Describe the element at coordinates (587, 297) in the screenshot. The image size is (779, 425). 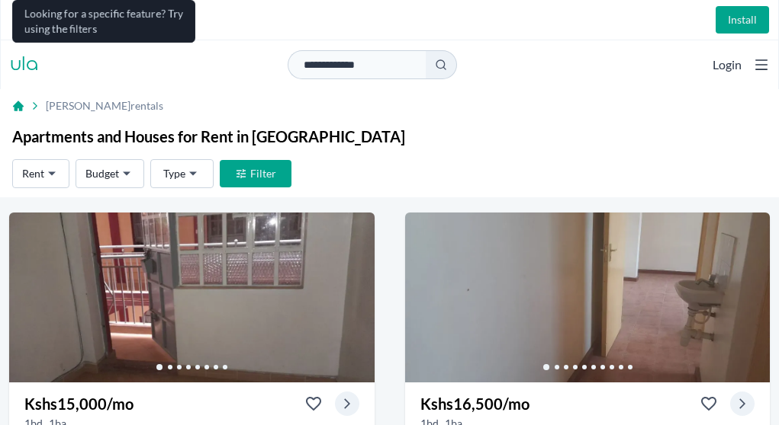
I see `img: 1 bedroom Apartment for rent - Kshs 16,500/mo - in Kahawa Sukari near St Francis Training Institu...` at that location.